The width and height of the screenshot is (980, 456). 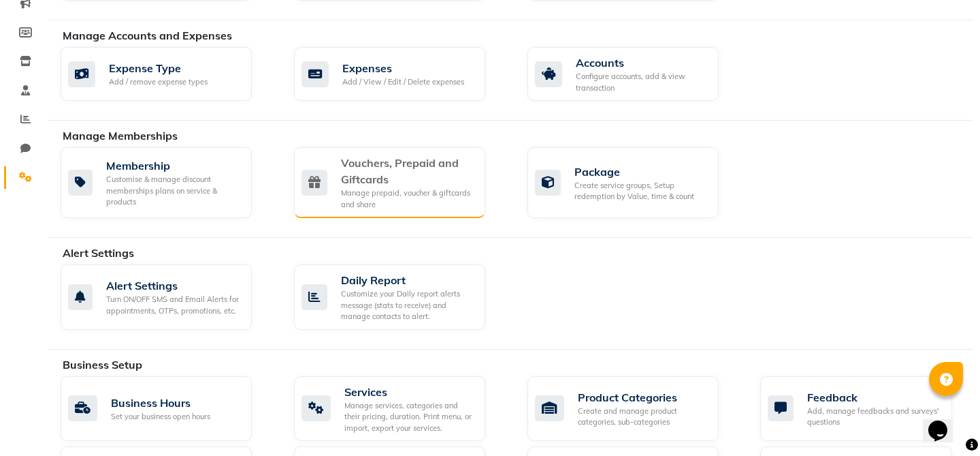 What do you see at coordinates (403, 68) in the screenshot?
I see `div: Expenses` at bounding box center [403, 68].